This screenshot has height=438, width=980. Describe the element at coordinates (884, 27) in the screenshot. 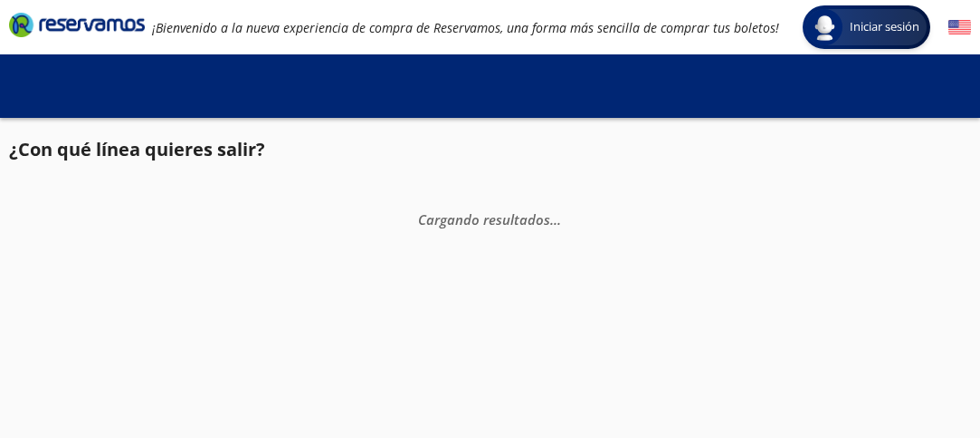

I see `span: Iniciar sesión` at that location.